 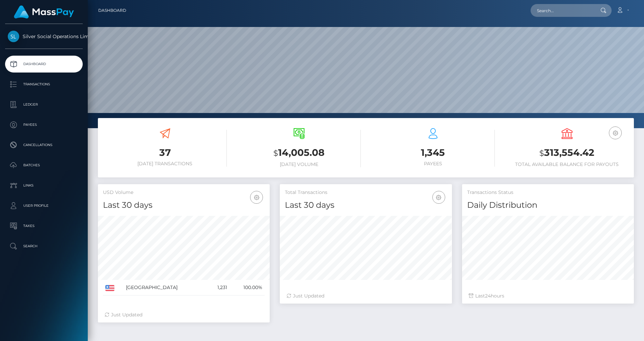 What do you see at coordinates (44, 226) in the screenshot?
I see `a: Taxes` at bounding box center [44, 226].